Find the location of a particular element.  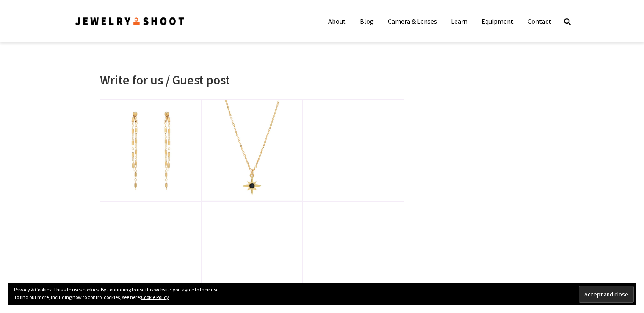

a: Contact is located at coordinates (539, 21).